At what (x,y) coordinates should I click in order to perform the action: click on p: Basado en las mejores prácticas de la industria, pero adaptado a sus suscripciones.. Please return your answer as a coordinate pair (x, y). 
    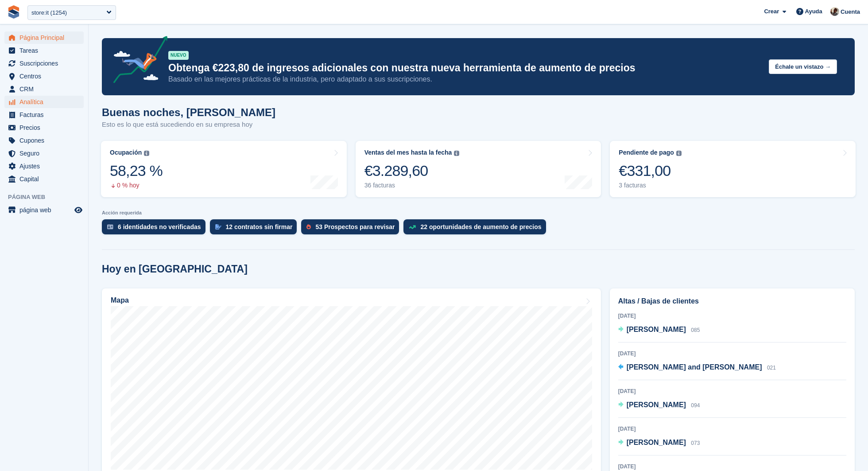
    Looking at the image, I should click on (465, 79).